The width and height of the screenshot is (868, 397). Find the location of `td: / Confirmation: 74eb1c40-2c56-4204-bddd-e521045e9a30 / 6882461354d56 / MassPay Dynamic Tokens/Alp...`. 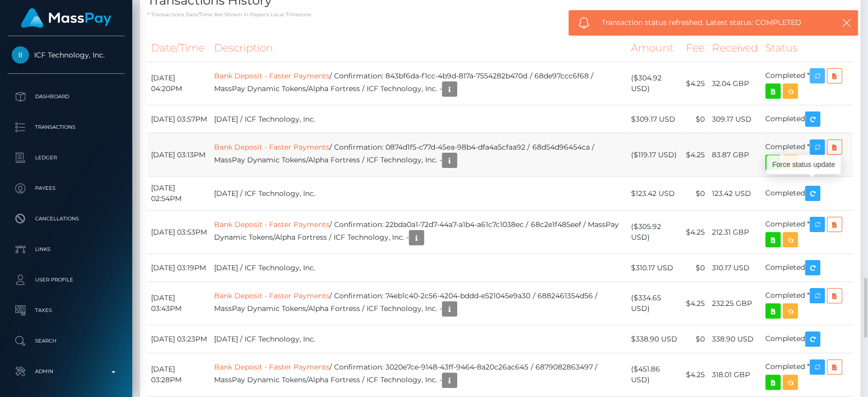

td: / Confirmation: 74eb1c40-2c56-4204-bddd-e521045e9a30 / 6882461354d56 / MassPay Dynamic Tokens/Alp... is located at coordinates (418, 303).